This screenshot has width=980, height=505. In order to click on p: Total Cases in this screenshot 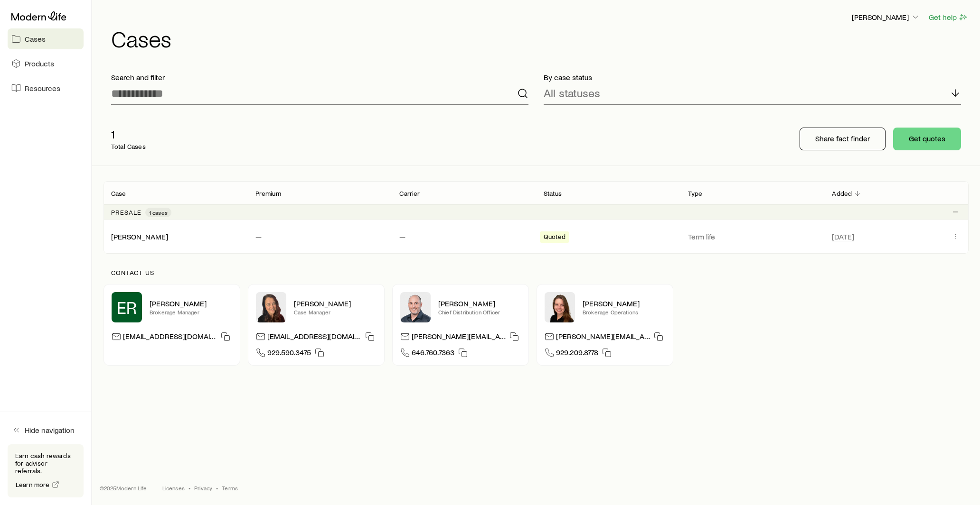, I will do `click(128, 146)`.